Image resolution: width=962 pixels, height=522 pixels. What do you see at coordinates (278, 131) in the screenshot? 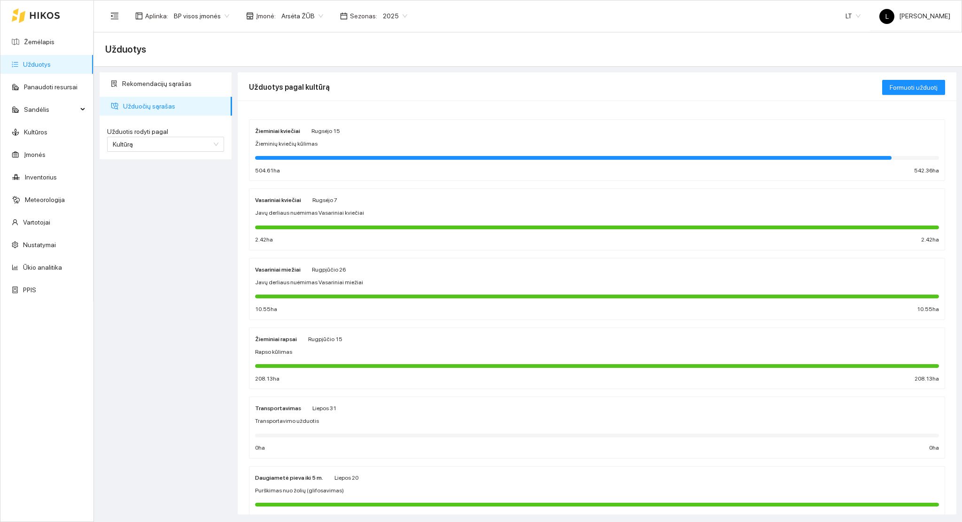
I see `strong: Žieminiai kviečiai` at bounding box center [278, 131].